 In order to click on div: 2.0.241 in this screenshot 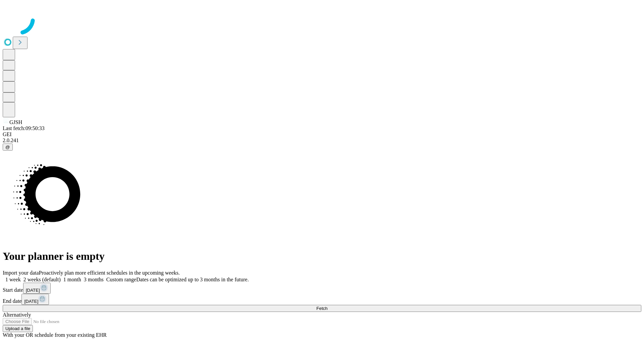, I will do `click(322, 140)`.